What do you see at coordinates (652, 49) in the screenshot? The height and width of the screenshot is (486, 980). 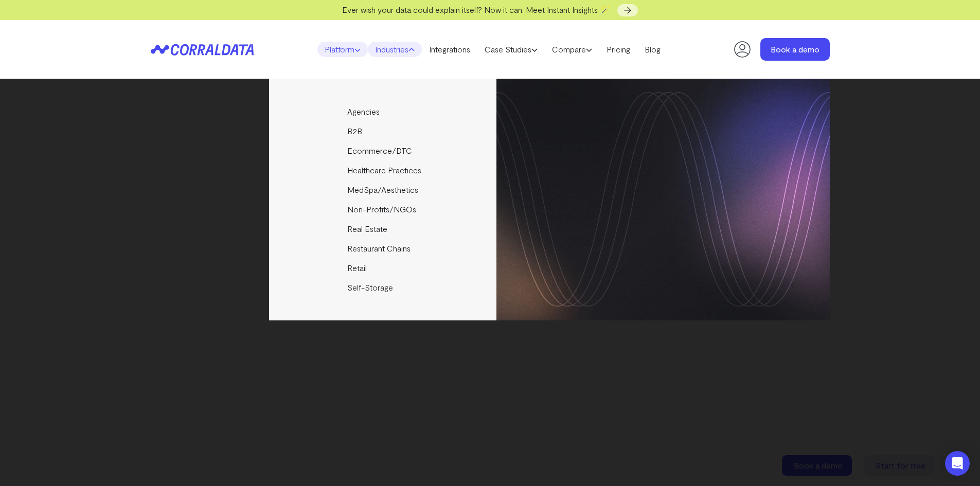 I see `a: Blog` at bounding box center [652, 49].